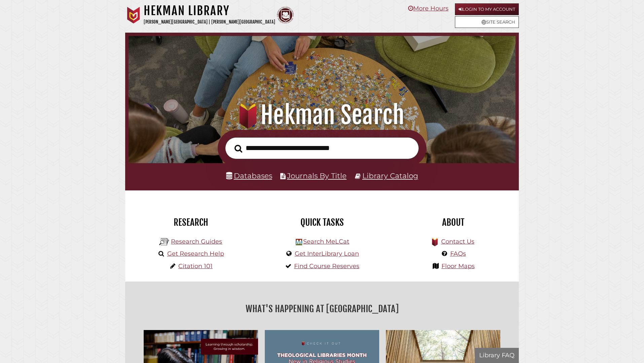 This screenshot has width=644, height=363. Describe the element at coordinates (134, 15) in the screenshot. I see `img: Calvin University` at that location.